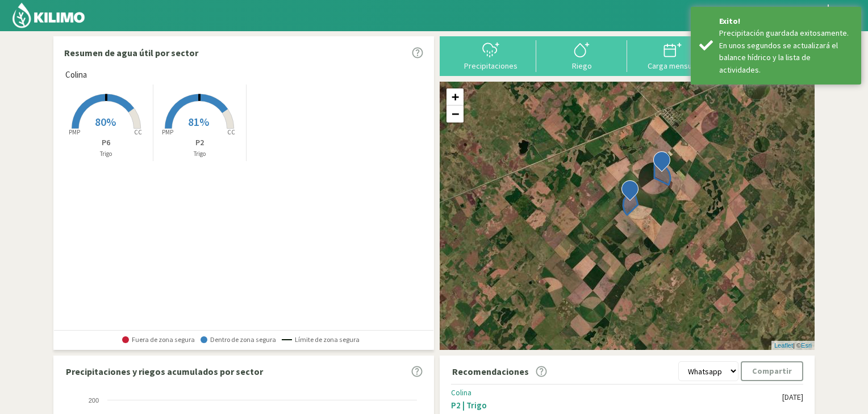  Describe the element at coordinates (786, 21) in the screenshot. I see `div: Exito!` at that location.